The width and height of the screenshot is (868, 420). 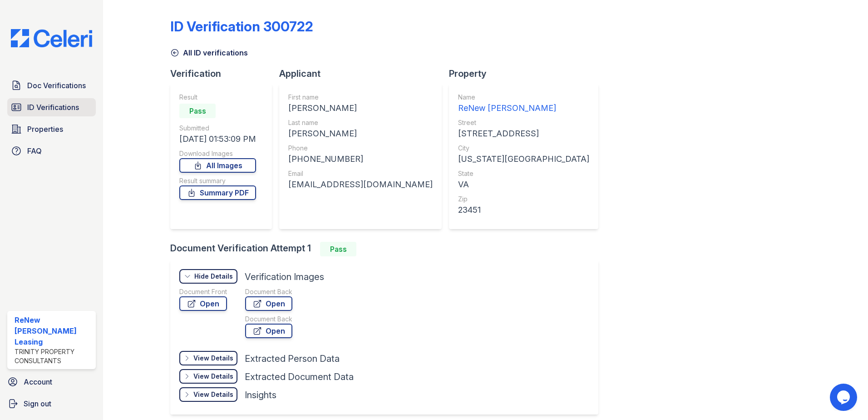 What do you see at coordinates (51, 403) in the screenshot?
I see `button: Sign out` at bounding box center [51, 403].